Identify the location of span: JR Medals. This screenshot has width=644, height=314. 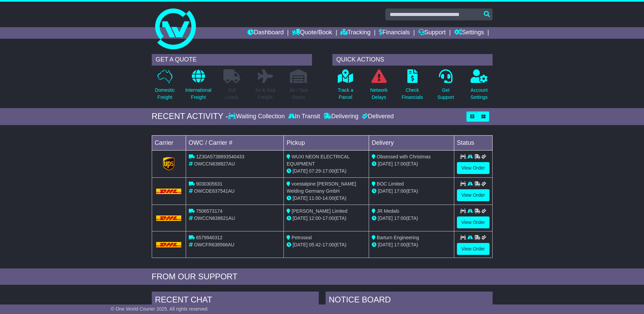
(388, 211).